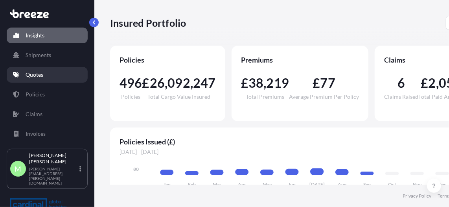 The image size is (449, 207). Describe the element at coordinates (47, 75) in the screenshot. I see `a: Quotes` at that location.